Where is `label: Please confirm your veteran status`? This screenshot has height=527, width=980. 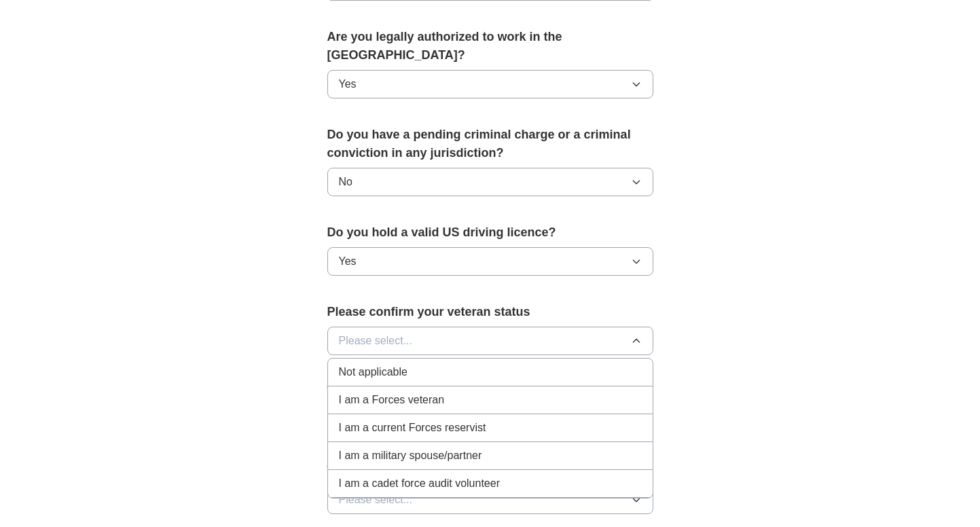 label: Please confirm your veteran status is located at coordinates (490, 312).